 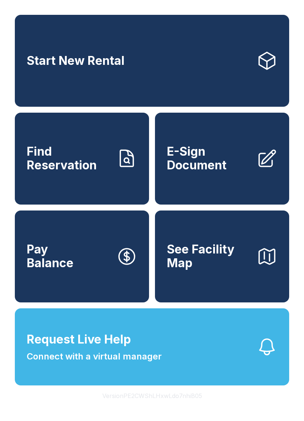 What do you see at coordinates (209, 158) in the screenshot?
I see `span: E-Sign Document` at bounding box center [209, 158].